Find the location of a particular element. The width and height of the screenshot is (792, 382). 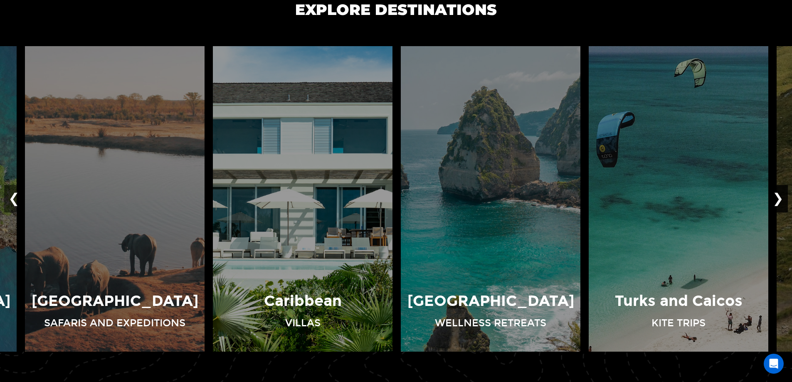

p: Wellness Retreats is located at coordinates (490, 323).